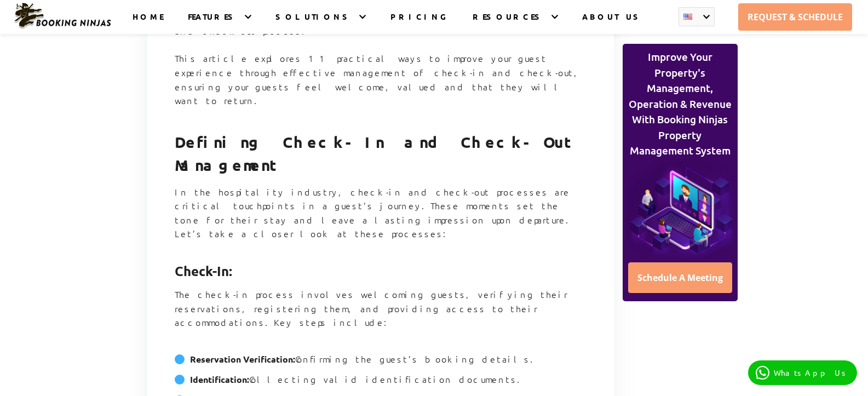  I want to click on img: blog-cta-bg_aside.png, so click(680, 208).